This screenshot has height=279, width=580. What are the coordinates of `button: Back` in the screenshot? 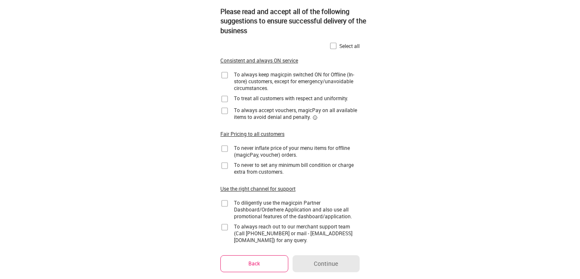 It's located at (254, 263).